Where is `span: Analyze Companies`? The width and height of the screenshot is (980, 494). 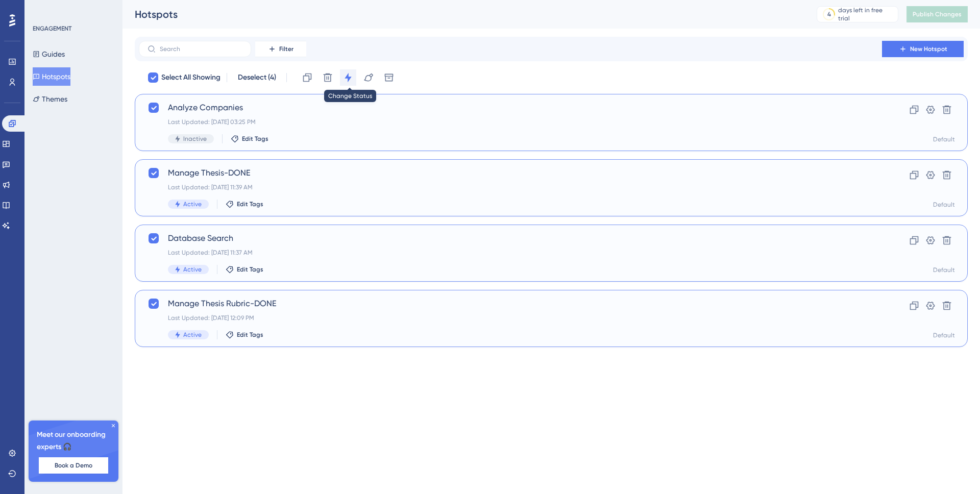
span: Analyze Companies is located at coordinates (511, 107).